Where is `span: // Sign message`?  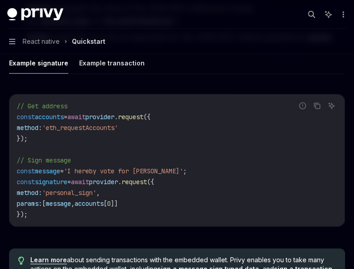 span: // Sign message is located at coordinates (44, 161).